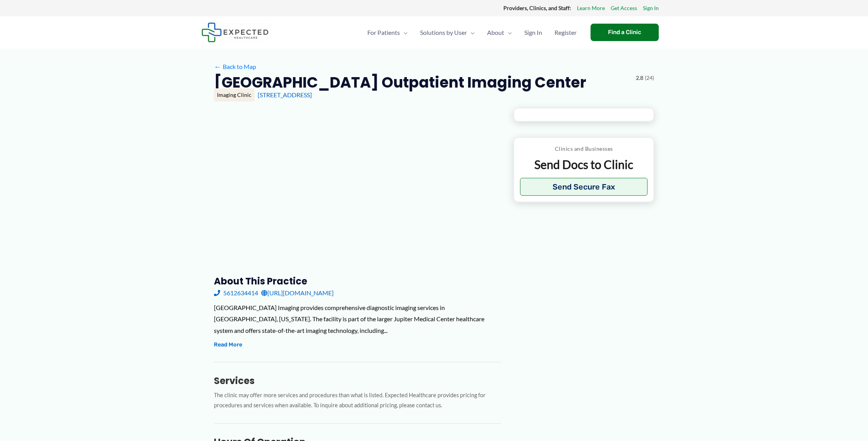 The image size is (868, 441). What do you see at coordinates (583, 164) in the screenshot?
I see `p: Send Docs to Clinic` at bounding box center [583, 164].